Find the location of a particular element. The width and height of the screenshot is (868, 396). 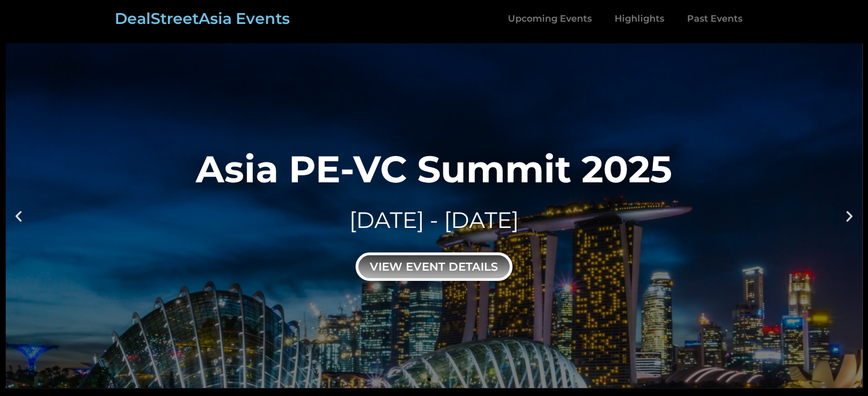

a: Upcoming Events is located at coordinates (550, 19).